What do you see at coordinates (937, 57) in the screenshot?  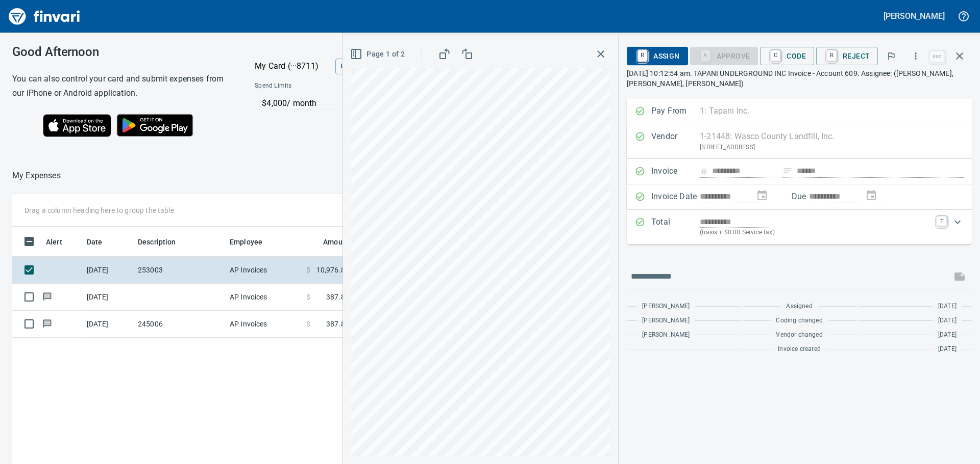 I see `a: esc` at bounding box center [937, 57].